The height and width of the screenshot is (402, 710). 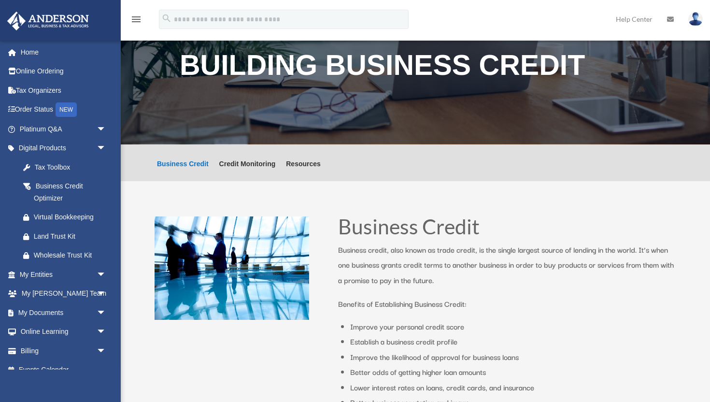 What do you see at coordinates (65, 192) in the screenshot?
I see `a: Business Credit Optimizer` at bounding box center [65, 192].